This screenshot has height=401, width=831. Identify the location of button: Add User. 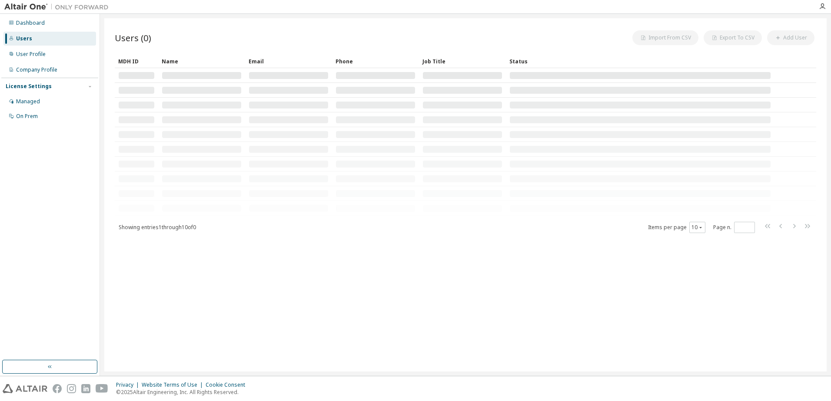
(790, 38).